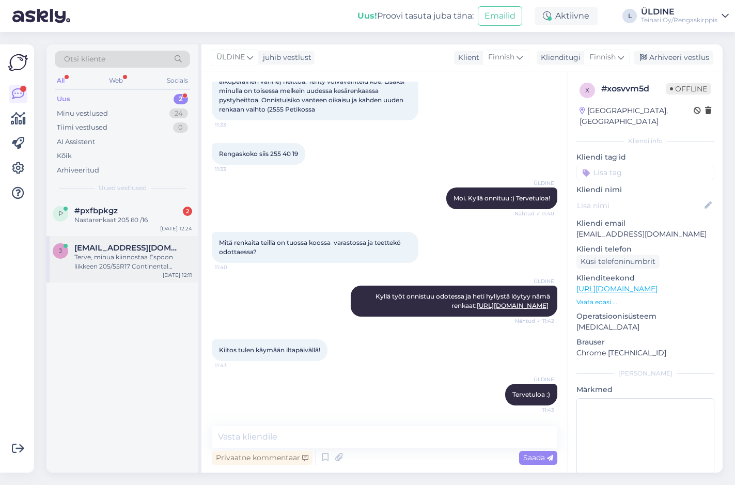 The height and width of the screenshot is (485, 735). I want to click on p: Kliendi email, so click(645, 223).